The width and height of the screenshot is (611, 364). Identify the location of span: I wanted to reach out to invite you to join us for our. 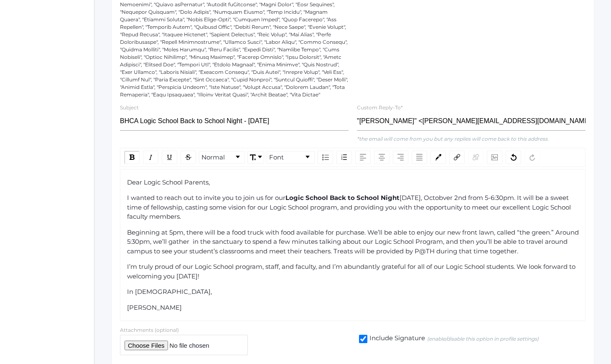
(206, 197).